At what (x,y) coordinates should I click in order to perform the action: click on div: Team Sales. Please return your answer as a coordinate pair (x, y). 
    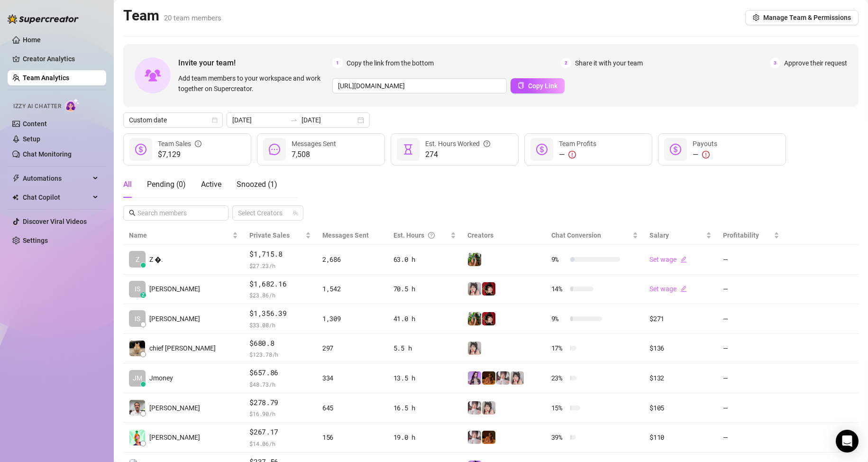
    Looking at the image, I should click on (179, 143).